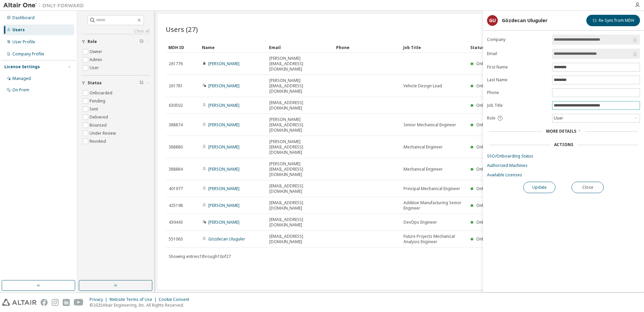 The width and height of the screenshot is (644, 312). What do you see at coordinates (176, 105) in the screenshot?
I see `span: 630502` at bounding box center [176, 105].